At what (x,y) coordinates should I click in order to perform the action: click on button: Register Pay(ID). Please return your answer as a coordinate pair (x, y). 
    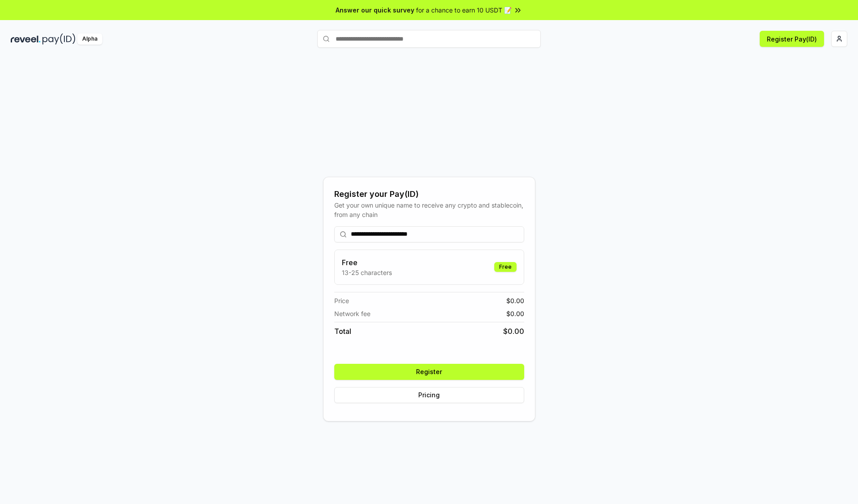
    Looking at the image, I should click on (793, 39).